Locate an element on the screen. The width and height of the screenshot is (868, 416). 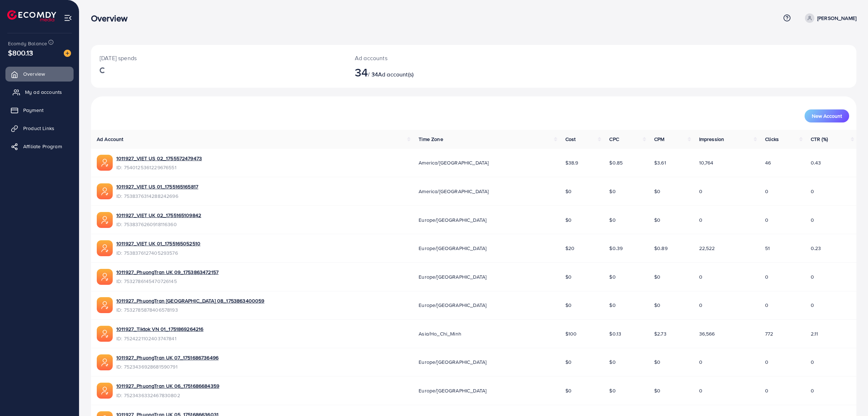
span: $800.13 is located at coordinates (21, 53).